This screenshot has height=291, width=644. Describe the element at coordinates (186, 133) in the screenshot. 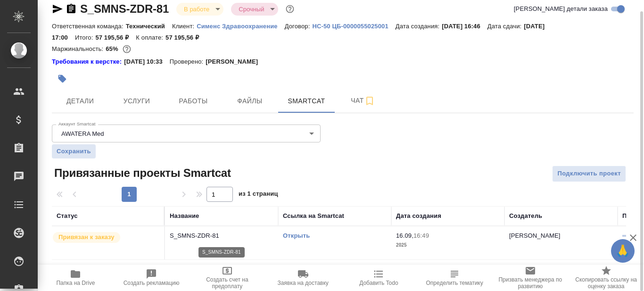

I see `div: AWATERA Med` at that location.